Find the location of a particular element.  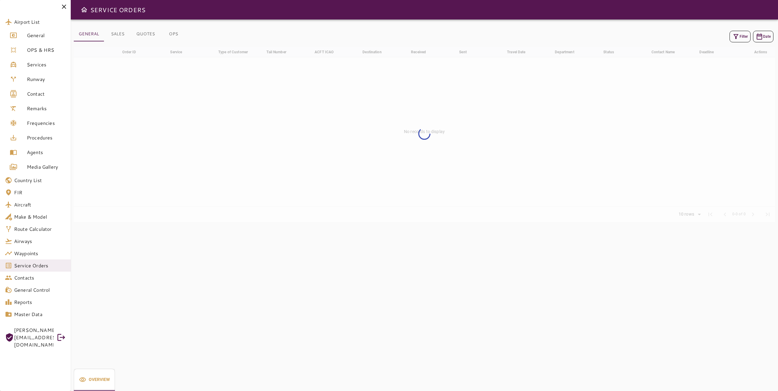

span: Country List is located at coordinates (40, 180).